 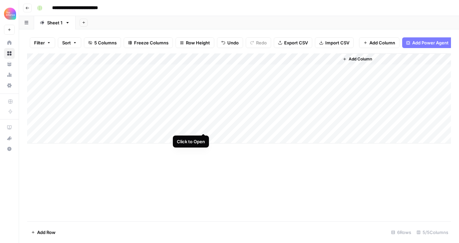 What do you see at coordinates (9, 138) in the screenshot?
I see `button: What's new?` at bounding box center [9, 138].